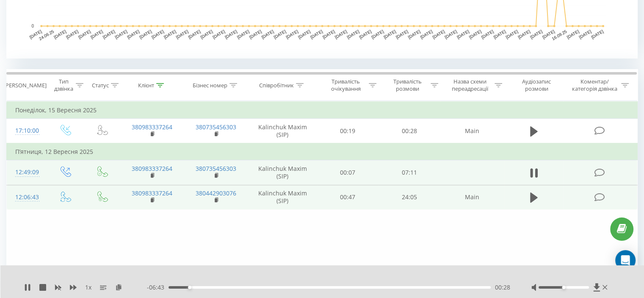 This screenshot has height=298, width=644. Describe the element at coordinates (158, 287) in the screenshot. I see `span: - 06:43` at that location.